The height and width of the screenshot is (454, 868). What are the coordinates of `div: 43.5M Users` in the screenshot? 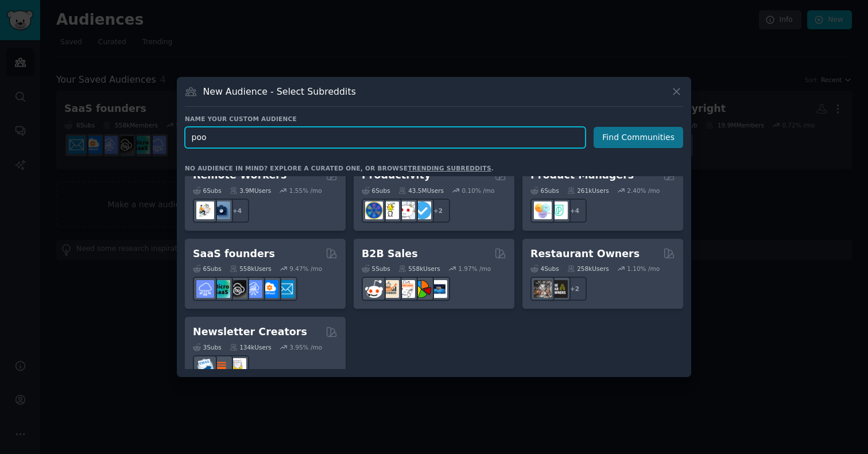 It's located at (421, 190).